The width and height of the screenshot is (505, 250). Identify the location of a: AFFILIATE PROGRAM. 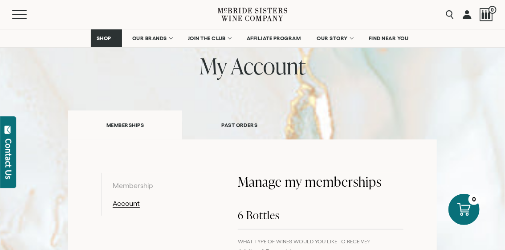
(274, 38).